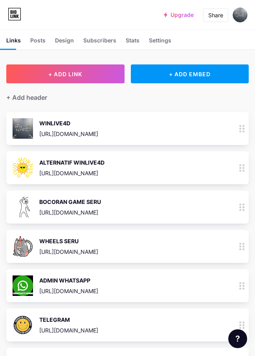 This screenshot has height=356, width=255. What do you see at coordinates (132, 42) in the screenshot?
I see `div: Stats` at bounding box center [132, 42].